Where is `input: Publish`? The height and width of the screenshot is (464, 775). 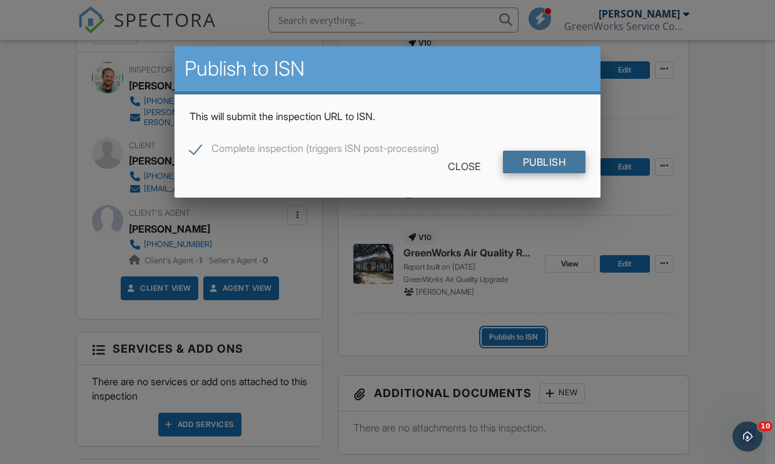
input: Publish is located at coordinates (544, 162).